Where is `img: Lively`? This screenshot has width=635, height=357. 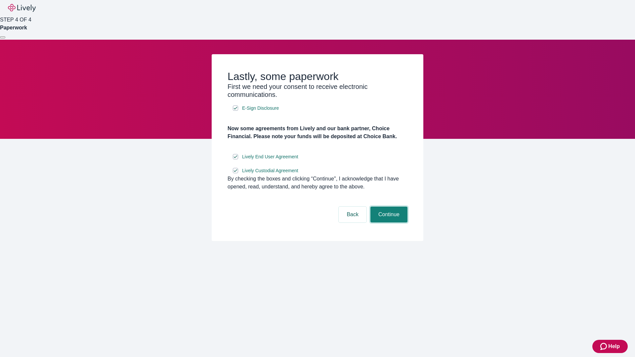 img: Lively is located at coordinates (22, 8).